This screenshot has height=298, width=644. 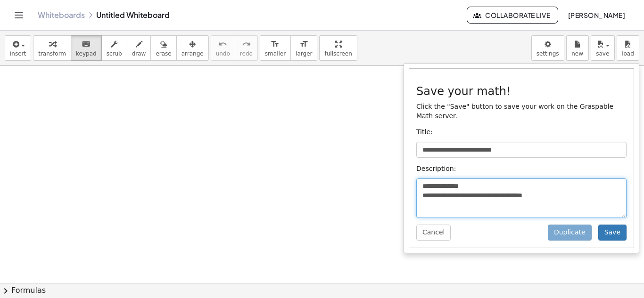 What do you see at coordinates (192, 54) in the screenshot?
I see `span: arrange` at bounding box center [192, 54].